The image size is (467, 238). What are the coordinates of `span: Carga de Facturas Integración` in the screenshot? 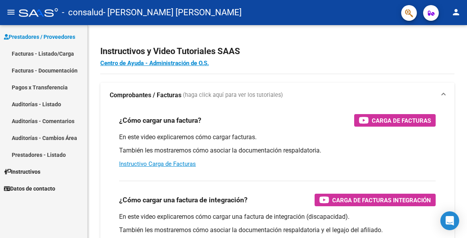 It's located at (381, 200).